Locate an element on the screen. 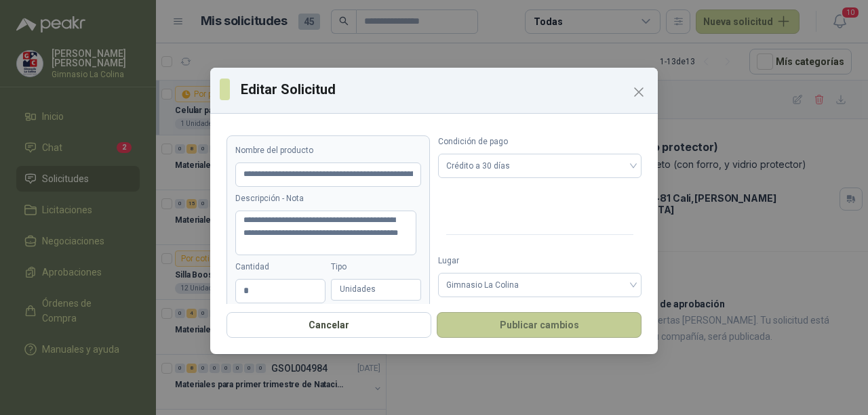 The width and height of the screenshot is (868, 415). label: Descripción - Nota is located at coordinates (328, 199).